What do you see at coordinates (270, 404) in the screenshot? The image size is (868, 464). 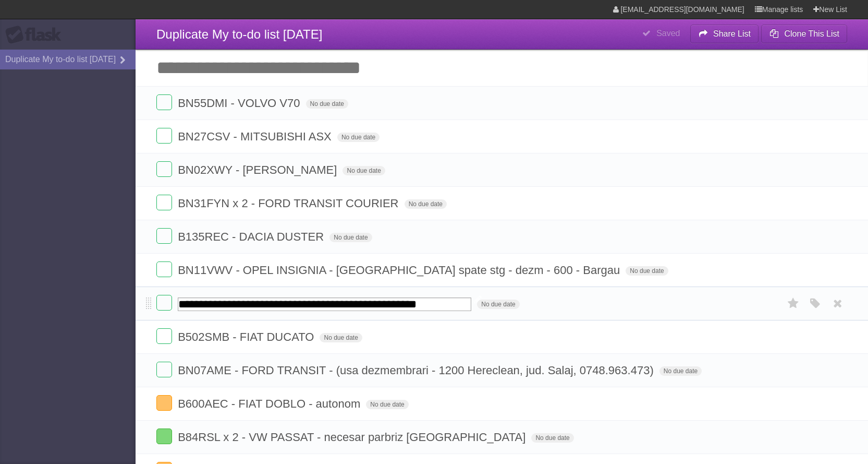 I see `span: B600AEC - FIAT DOBLO - autonom` at bounding box center [270, 404].